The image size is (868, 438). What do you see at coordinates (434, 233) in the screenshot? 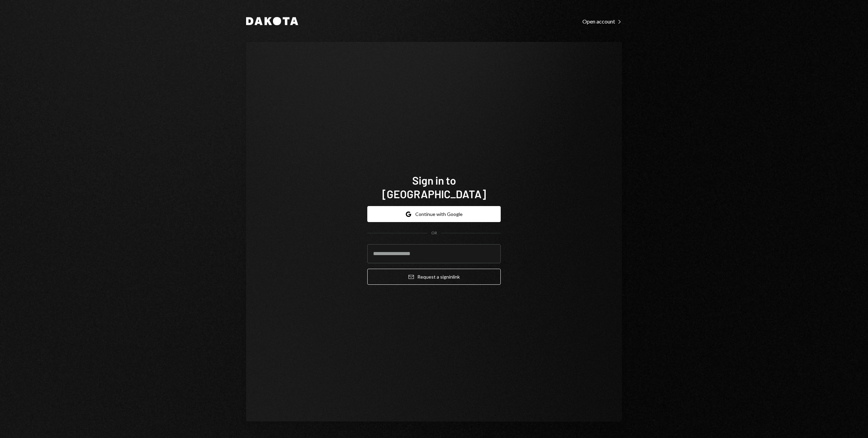
I see `div: OR` at bounding box center [434, 233].